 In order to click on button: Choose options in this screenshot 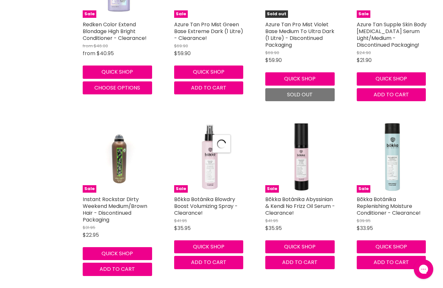, I will do `click(117, 88)`.